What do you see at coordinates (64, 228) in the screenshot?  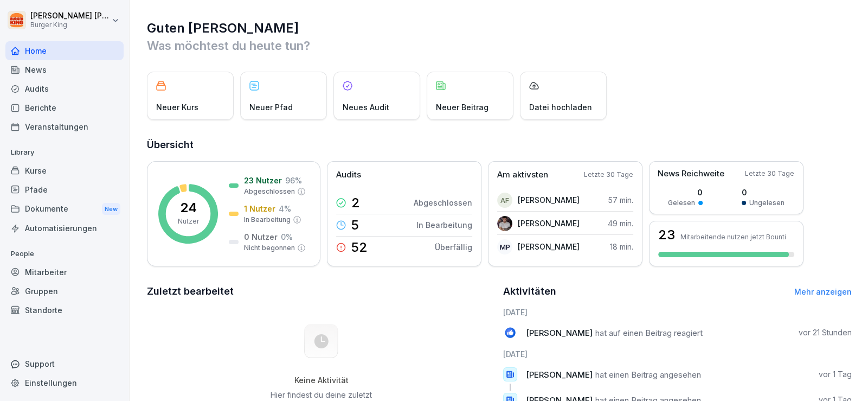 I see `a: Automatisierungen` at bounding box center [64, 228].